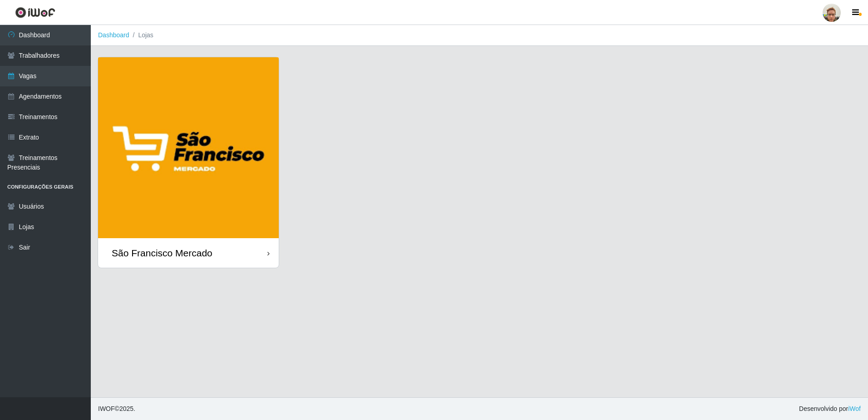  Describe the element at coordinates (35, 12) in the screenshot. I see `img: CoreUI Logo` at that location.